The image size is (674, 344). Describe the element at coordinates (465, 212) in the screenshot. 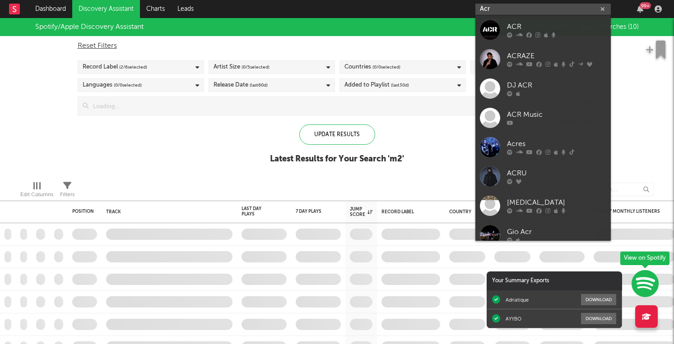

I see `div: Country` at that location.